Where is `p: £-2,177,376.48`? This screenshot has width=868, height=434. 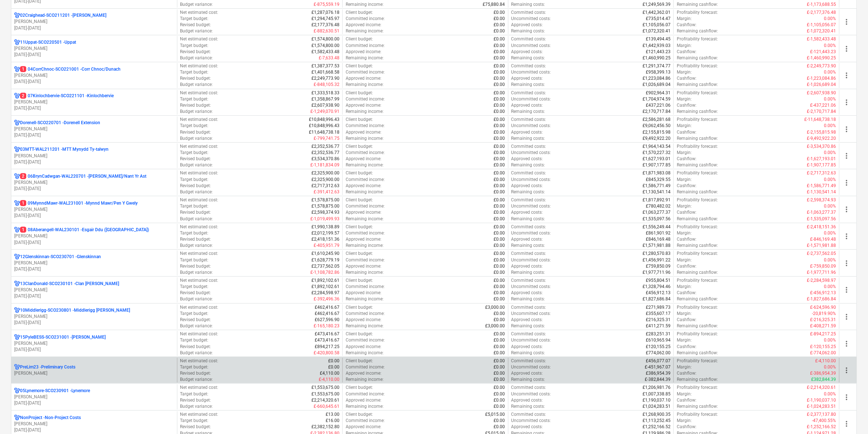 p: £-2,177,376.48 is located at coordinates (822, 12).